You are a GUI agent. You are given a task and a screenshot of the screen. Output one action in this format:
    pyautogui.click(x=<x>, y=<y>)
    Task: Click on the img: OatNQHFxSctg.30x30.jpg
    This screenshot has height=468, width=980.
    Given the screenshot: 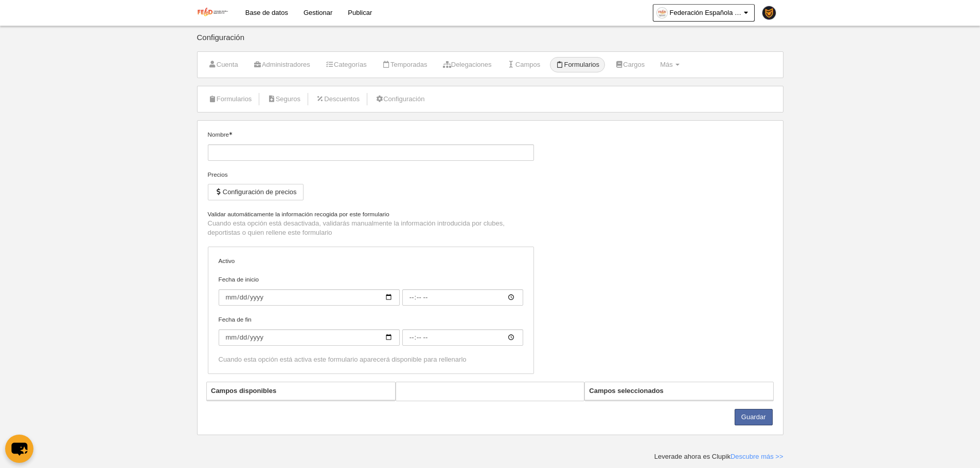 What is the action you would take?
    pyautogui.click(x=662, y=13)
    